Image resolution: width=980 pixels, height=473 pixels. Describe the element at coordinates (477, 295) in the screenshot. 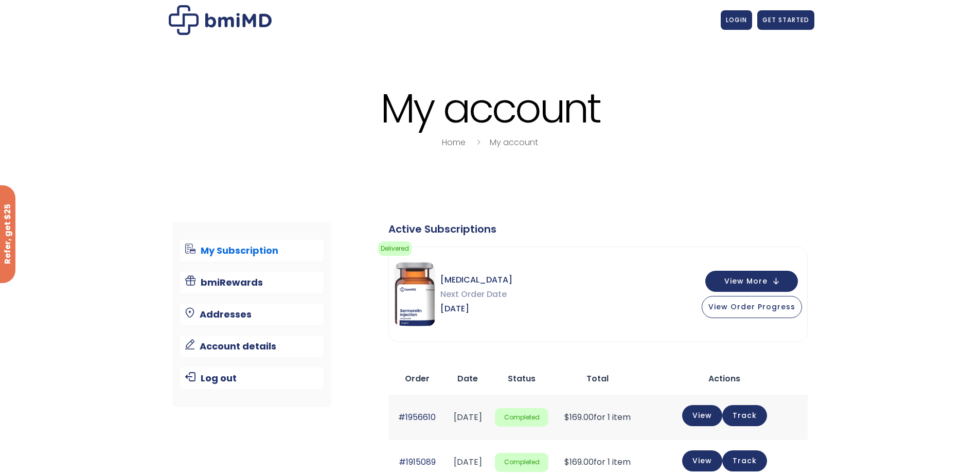

I see `span: Next Order Date` at that location.